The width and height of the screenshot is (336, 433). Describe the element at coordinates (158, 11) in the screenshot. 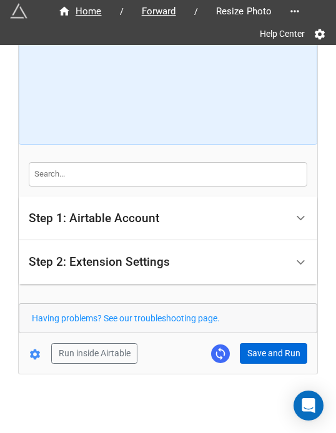

I see `span: Forward` at that location.